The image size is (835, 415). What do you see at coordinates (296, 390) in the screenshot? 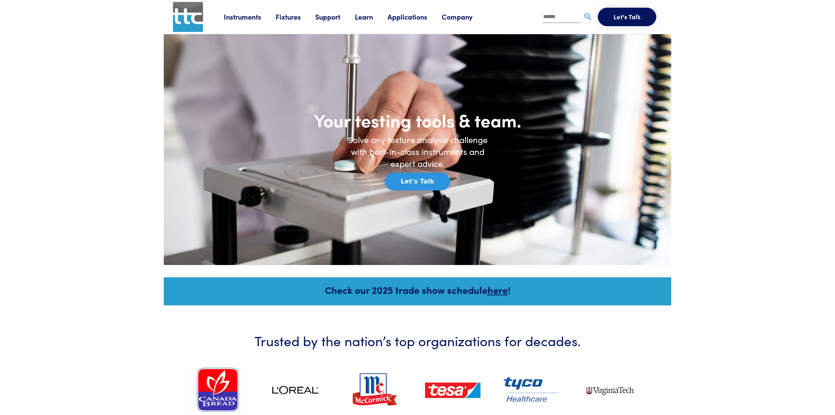
I see `img: loreal.gif` at bounding box center [296, 390].